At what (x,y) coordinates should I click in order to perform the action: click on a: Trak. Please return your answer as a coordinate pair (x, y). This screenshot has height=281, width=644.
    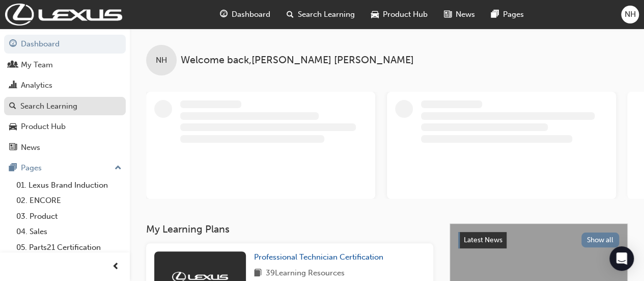
    Looking at the image, I should click on (64, 14).